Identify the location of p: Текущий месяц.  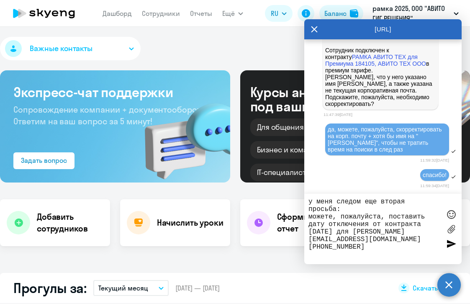
(123, 288).